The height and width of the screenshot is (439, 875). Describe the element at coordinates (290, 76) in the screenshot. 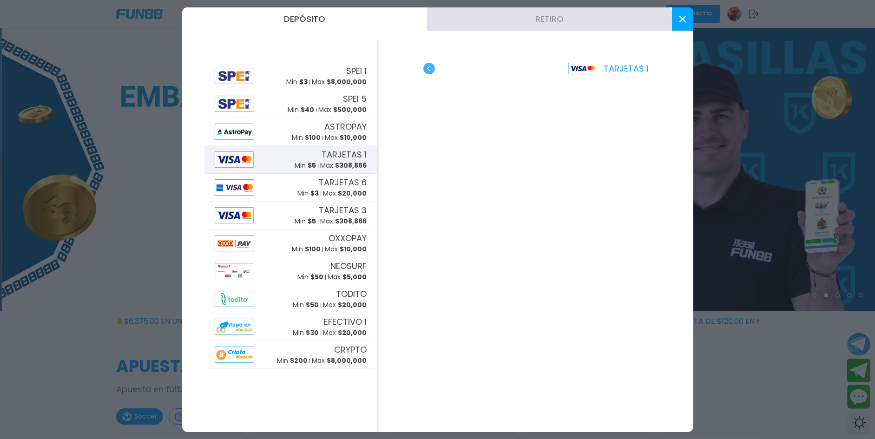

I see `button: AlipaySPEI 1Min $3Max $8,000,000` at that location.